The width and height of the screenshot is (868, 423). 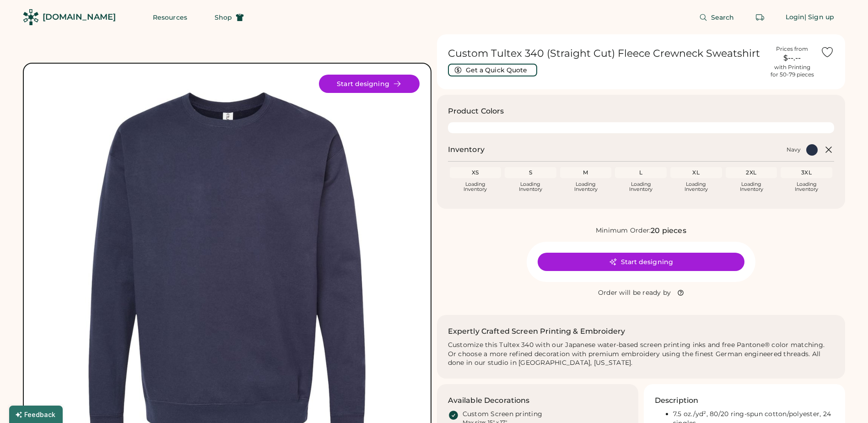 What do you see at coordinates (760, 18) in the screenshot?
I see `button: Retrieve an order` at bounding box center [760, 18].